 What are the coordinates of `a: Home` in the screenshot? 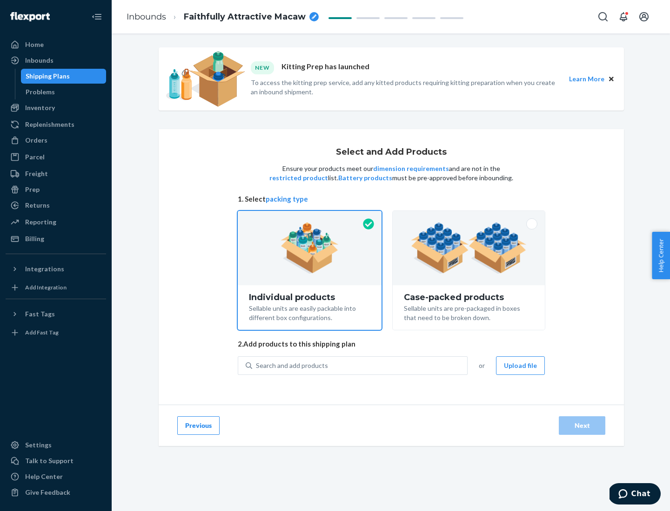 It's located at (56, 45).